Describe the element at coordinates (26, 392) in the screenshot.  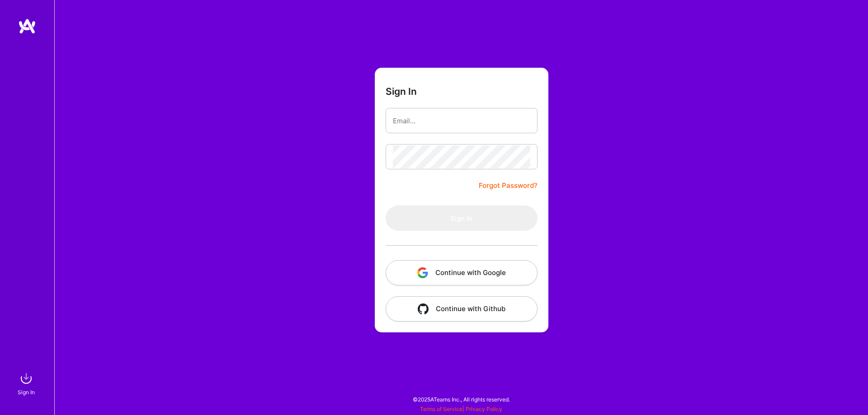
I see `div: Sign In` at that location.